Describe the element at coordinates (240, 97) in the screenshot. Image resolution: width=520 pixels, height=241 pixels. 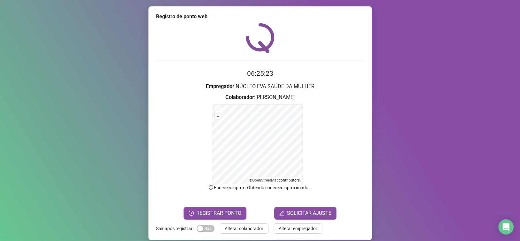
I see `strong: Colaborador` at that location.